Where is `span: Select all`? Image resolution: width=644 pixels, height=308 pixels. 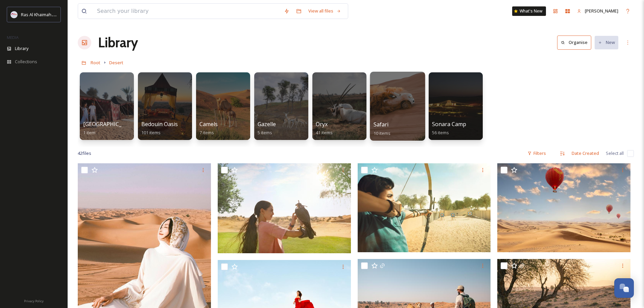 span: Select all is located at coordinates (615, 153).